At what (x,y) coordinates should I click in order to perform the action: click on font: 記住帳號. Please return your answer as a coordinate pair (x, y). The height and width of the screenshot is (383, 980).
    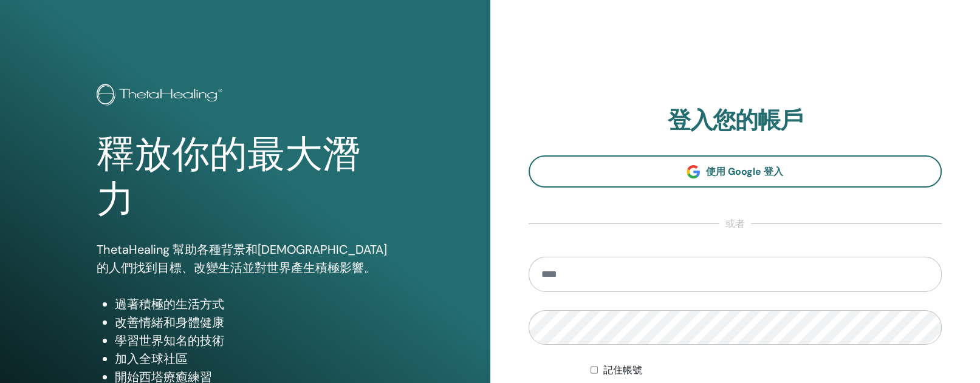
    Looking at the image, I should click on (622, 369).